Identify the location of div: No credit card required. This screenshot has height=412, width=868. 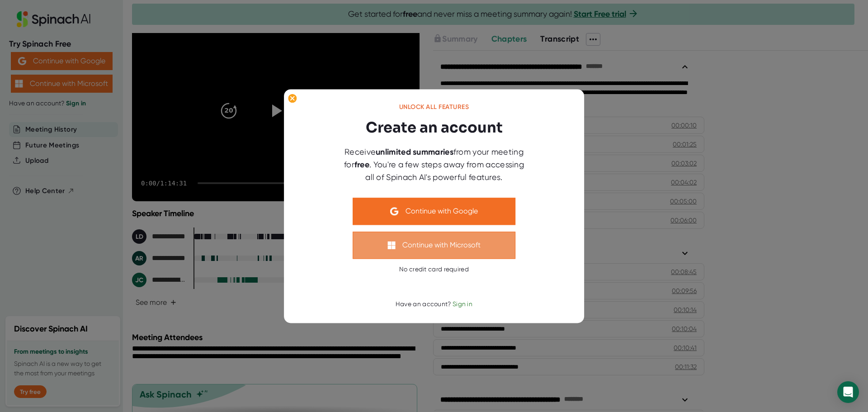
(434, 270).